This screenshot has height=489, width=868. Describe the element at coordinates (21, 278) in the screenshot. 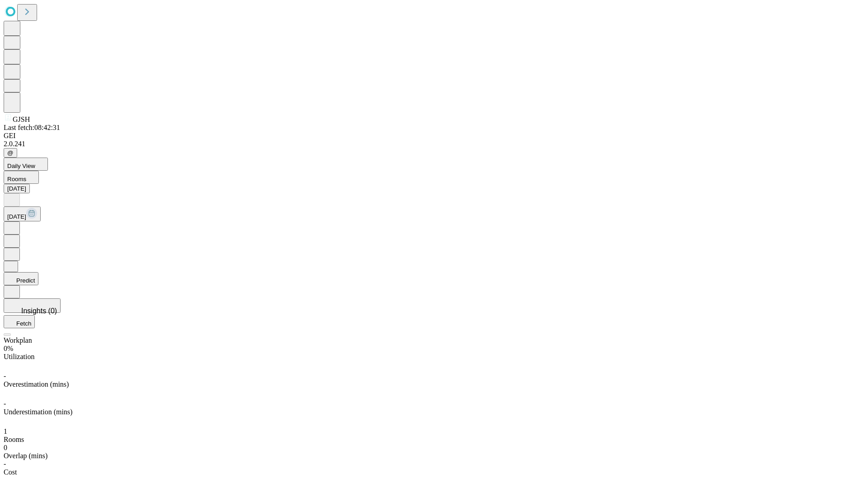

I see `button: Predict` at that location.